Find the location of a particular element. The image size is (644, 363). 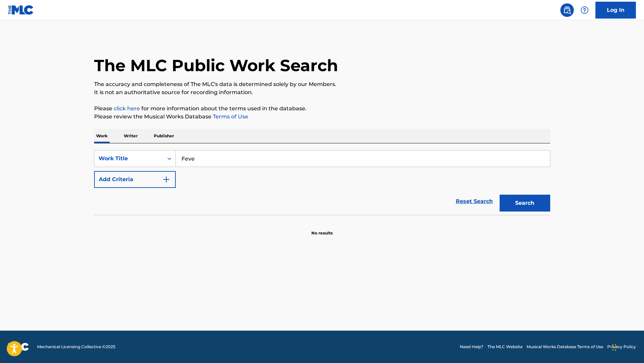

a: click here is located at coordinates (127, 108).